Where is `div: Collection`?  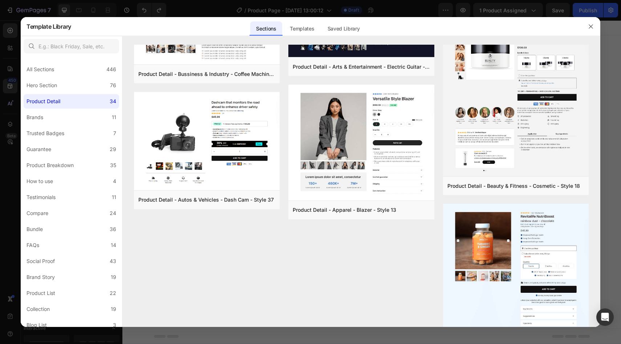
div: Collection is located at coordinates (38, 309).